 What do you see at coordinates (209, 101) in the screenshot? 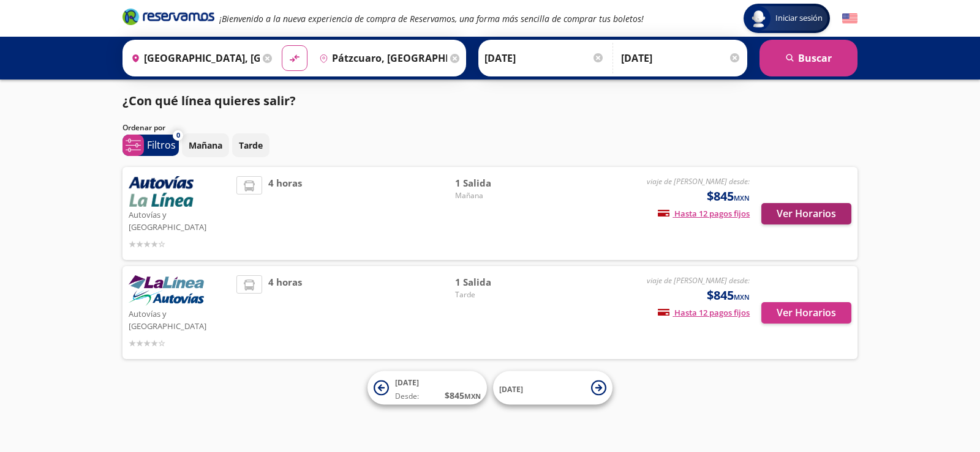
I see `p: ¿Con qué línea quieres salir?` at bounding box center [209, 101].